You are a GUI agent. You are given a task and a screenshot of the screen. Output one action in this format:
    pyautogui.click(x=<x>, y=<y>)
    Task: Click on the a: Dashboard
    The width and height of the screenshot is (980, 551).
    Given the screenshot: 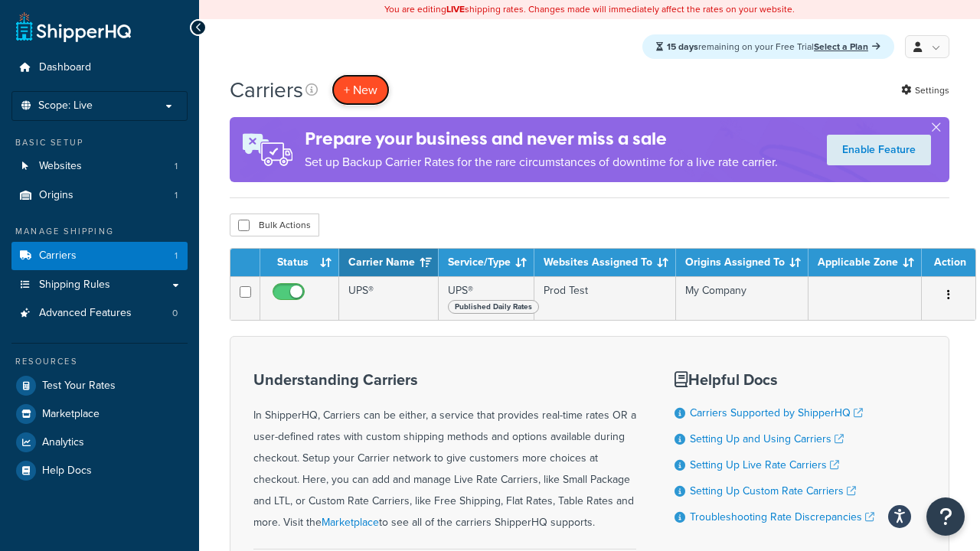 What is the action you would take?
    pyautogui.click(x=100, y=67)
    